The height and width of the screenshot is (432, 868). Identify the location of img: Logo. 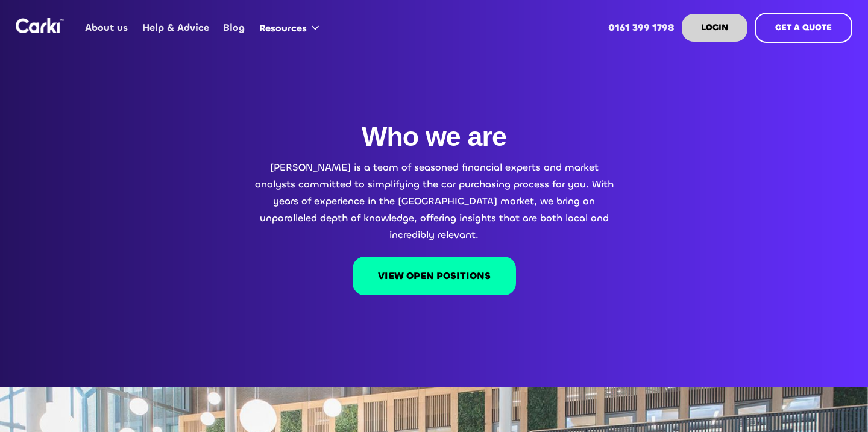
(40, 25).